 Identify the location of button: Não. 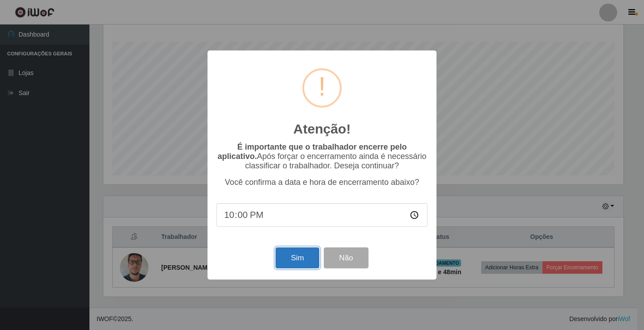
(346, 258).